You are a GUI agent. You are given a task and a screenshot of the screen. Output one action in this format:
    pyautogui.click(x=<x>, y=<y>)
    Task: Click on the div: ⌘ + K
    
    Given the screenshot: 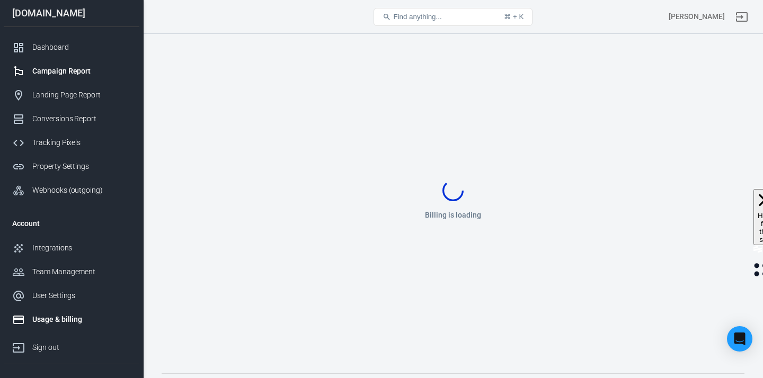 What is the action you would take?
    pyautogui.click(x=514, y=16)
    